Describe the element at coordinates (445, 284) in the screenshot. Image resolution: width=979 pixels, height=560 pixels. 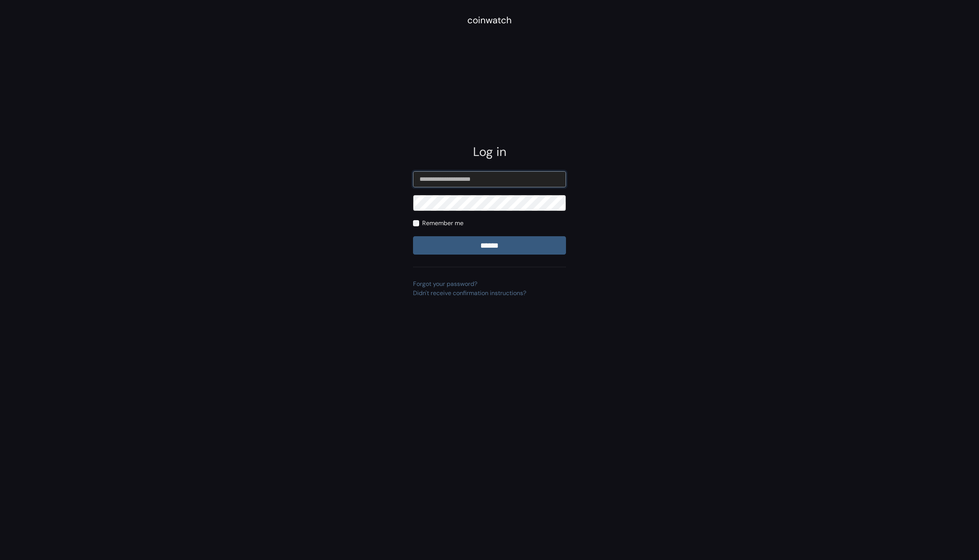
I see `a: Forgot your password?` at that location.